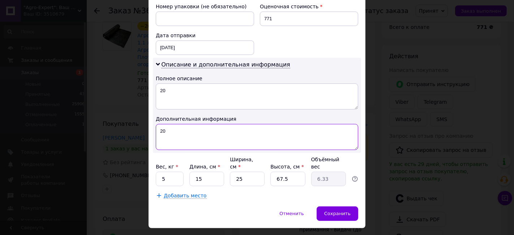 This screenshot has width=514, height=235. What do you see at coordinates (225, 65) in the screenshot?
I see `span: Описание и дополнительная информация` at bounding box center [225, 65].